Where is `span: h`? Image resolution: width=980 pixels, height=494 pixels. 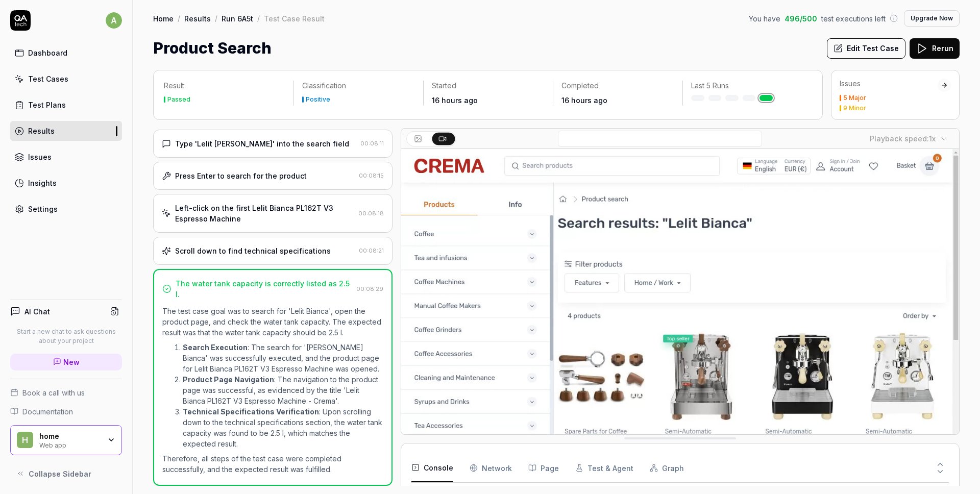
span: h is located at coordinates (25, 439).